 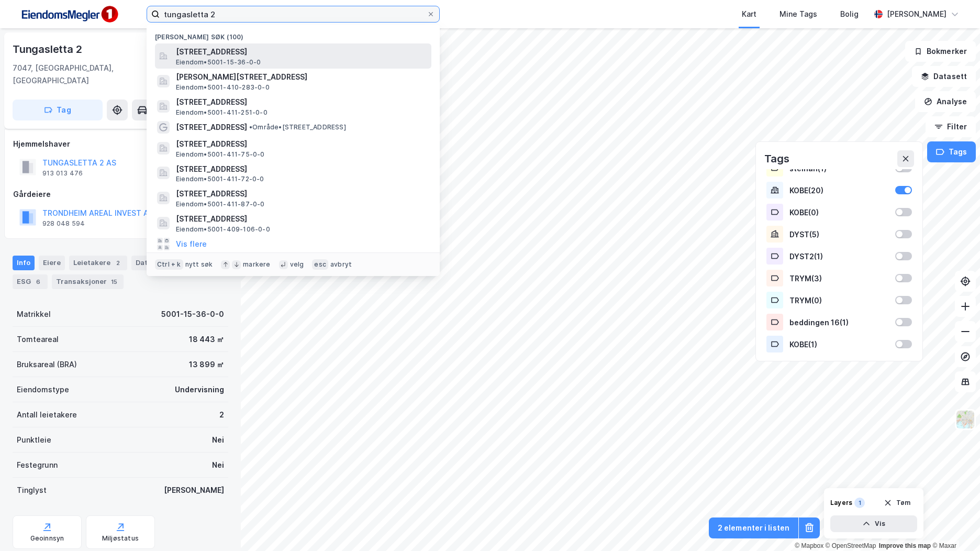 What do you see at coordinates (897, 502) in the screenshot?
I see `button: Tøm` at bounding box center [897, 502].